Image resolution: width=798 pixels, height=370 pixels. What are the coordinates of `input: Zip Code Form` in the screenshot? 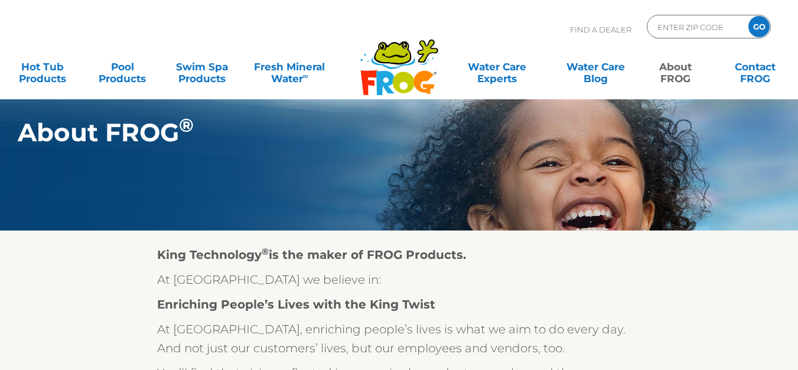 It's located at (696, 27).